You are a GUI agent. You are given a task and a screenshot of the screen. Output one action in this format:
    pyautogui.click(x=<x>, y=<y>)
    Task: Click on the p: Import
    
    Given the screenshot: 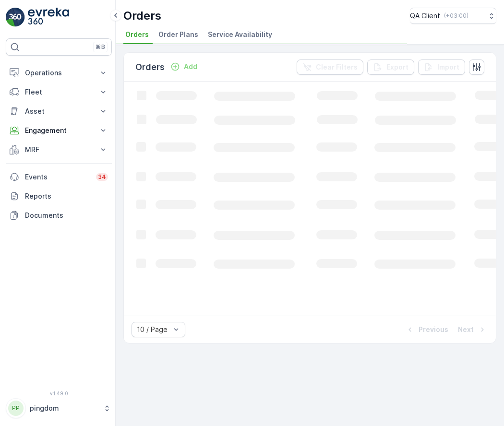 What is the action you would take?
    pyautogui.click(x=448, y=67)
    